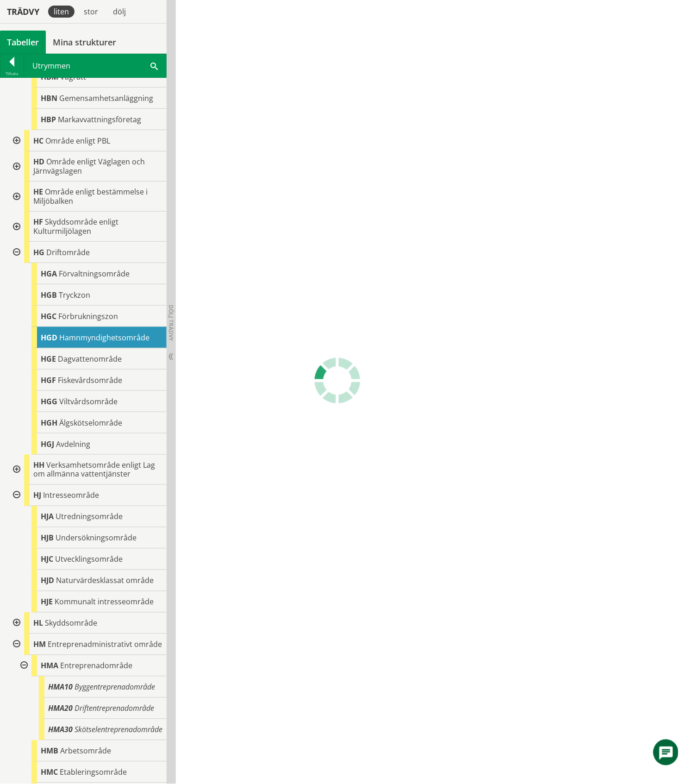 The height and width of the screenshot is (784, 697). I want to click on span: HJD, so click(47, 581).